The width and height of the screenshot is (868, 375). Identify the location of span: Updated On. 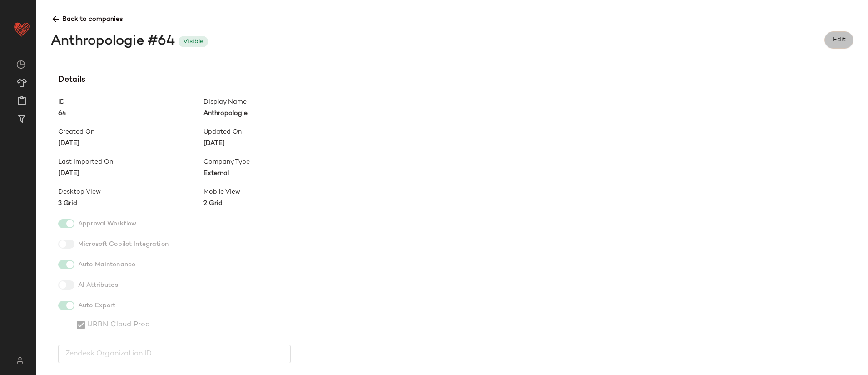
(276, 132).